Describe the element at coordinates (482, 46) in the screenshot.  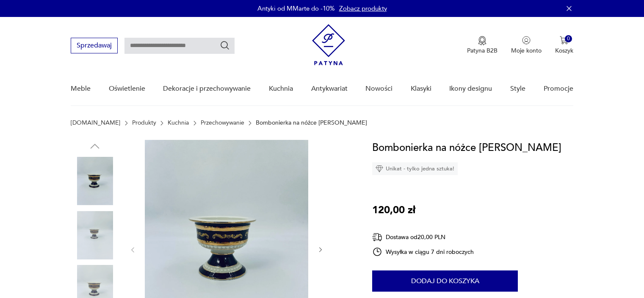
I see `a: Ikona medaluPatyna B2B` at that location.